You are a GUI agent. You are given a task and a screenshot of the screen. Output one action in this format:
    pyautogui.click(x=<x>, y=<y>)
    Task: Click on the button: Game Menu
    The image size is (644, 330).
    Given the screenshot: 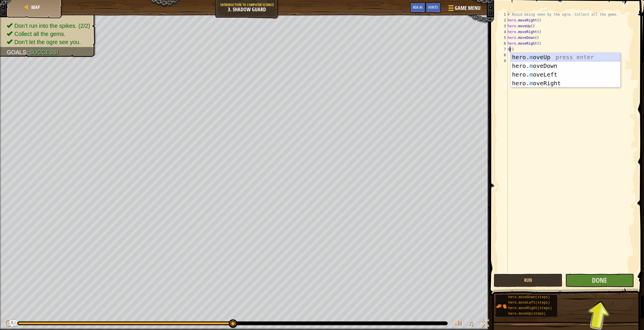 What is the action you would take?
    pyautogui.click(x=463, y=9)
    